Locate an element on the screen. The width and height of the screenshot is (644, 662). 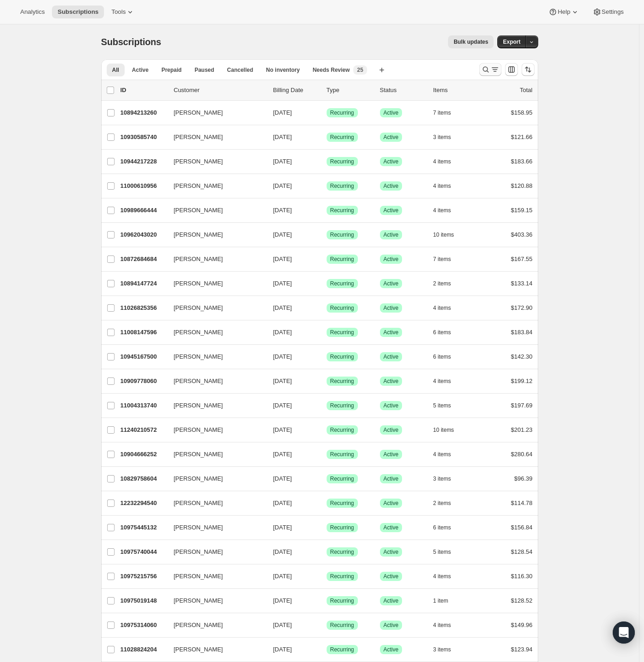
span: $128.54 is located at coordinates (522, 552).